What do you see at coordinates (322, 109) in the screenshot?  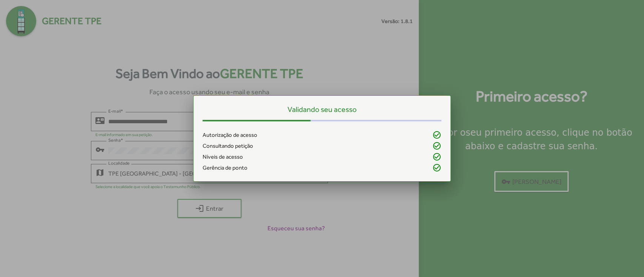 I see `h5: Validando seu acesso` at bounding box center [322, 109].